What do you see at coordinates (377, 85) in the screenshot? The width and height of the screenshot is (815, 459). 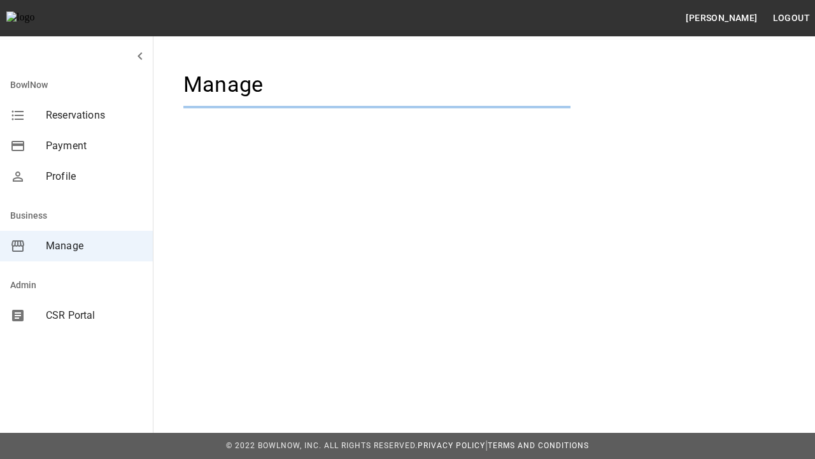 I see `h4: Manage` at bounding box center [377, 85].